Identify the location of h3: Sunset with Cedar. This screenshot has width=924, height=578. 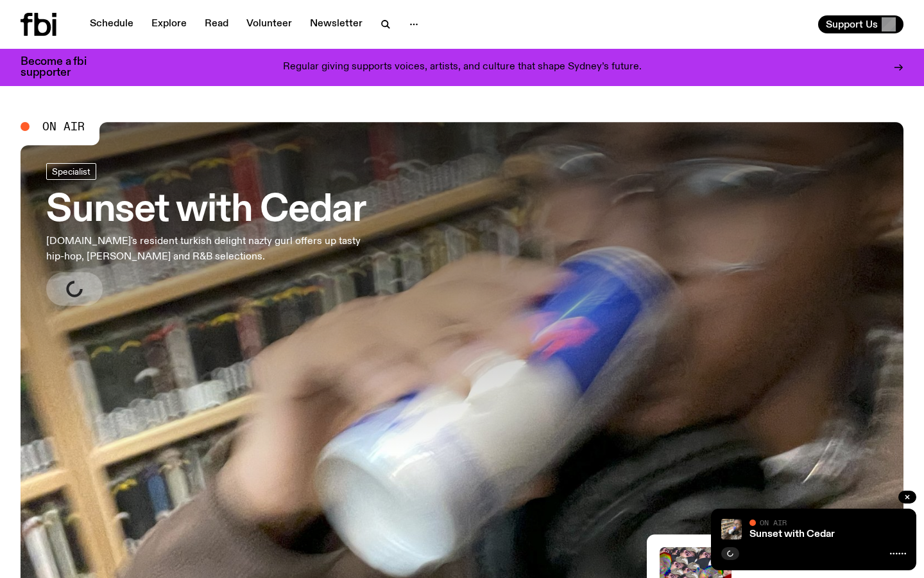
(210, 210).